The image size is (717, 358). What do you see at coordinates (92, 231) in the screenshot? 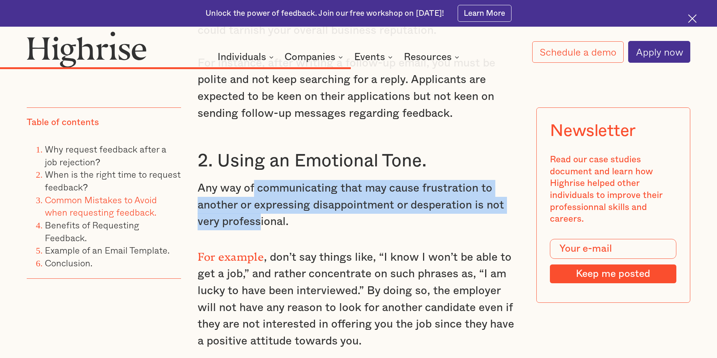
I see `a: Benefits of Requesting Feedback.` at bounding box center [92, 231].